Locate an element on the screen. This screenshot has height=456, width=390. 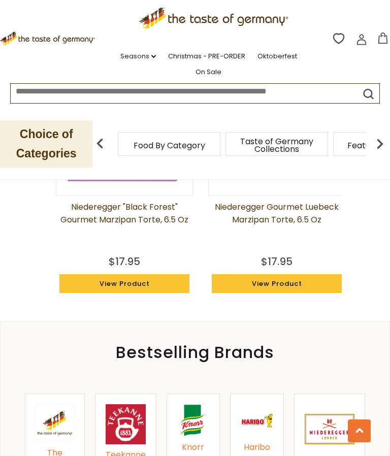
img: Knorr is located at coordinates (194, 421).